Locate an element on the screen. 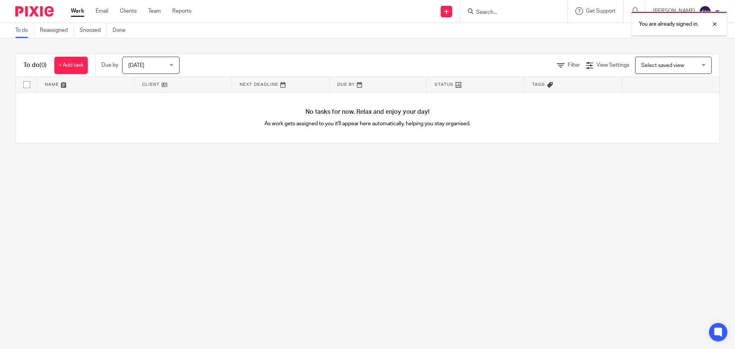 This screenshot has width=735, height=349. img: Pixie is located at coordinates (34, 11).